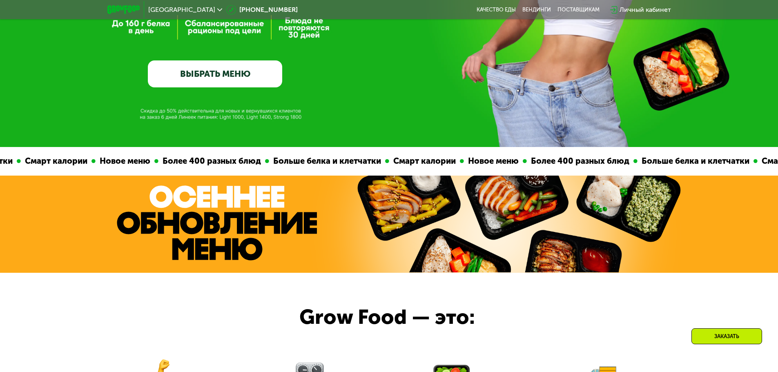 The height and width of the screenshot is (372, 778). I want to click on div: Заказать, so click(727, 336).